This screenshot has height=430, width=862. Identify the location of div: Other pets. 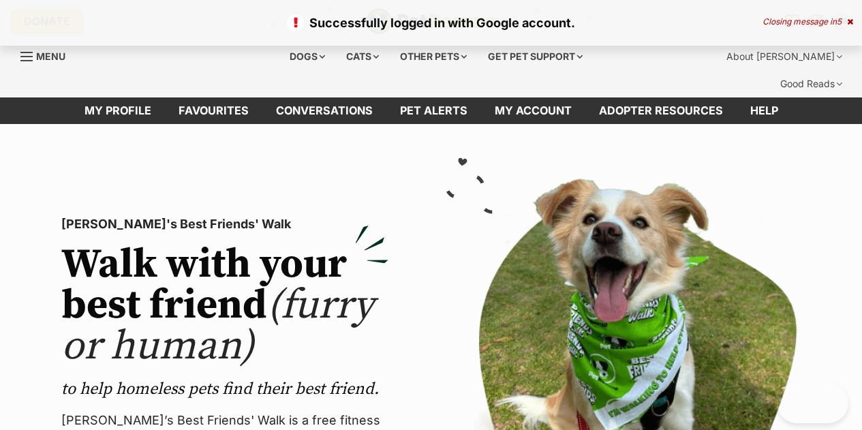
(433, 57).